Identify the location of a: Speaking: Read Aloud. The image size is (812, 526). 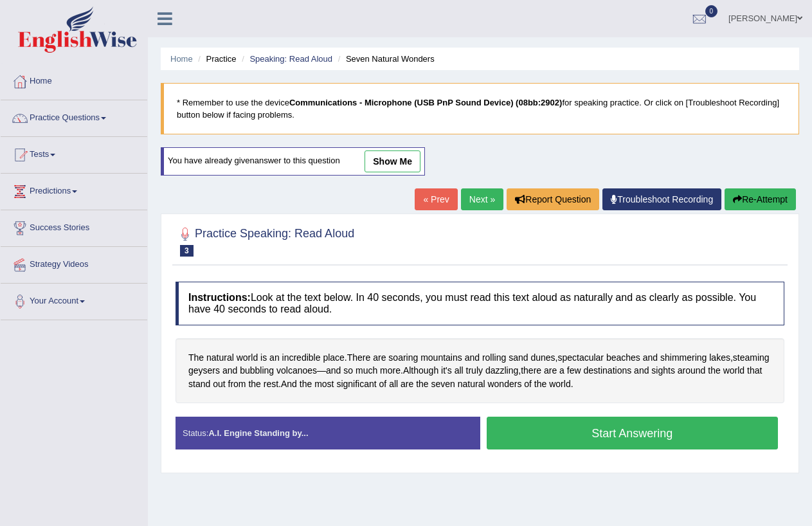
(291, 59).